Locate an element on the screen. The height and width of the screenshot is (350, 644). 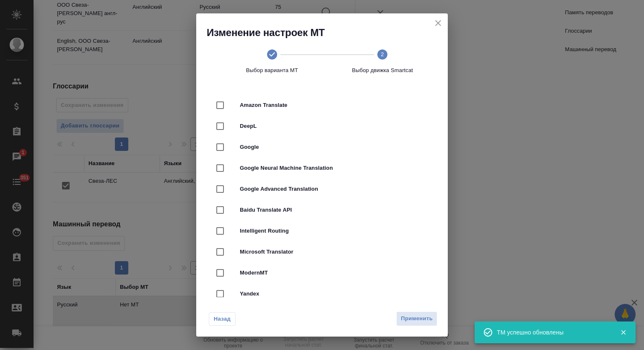
div: Microsoft Translator is located at coordinates (322, 252).